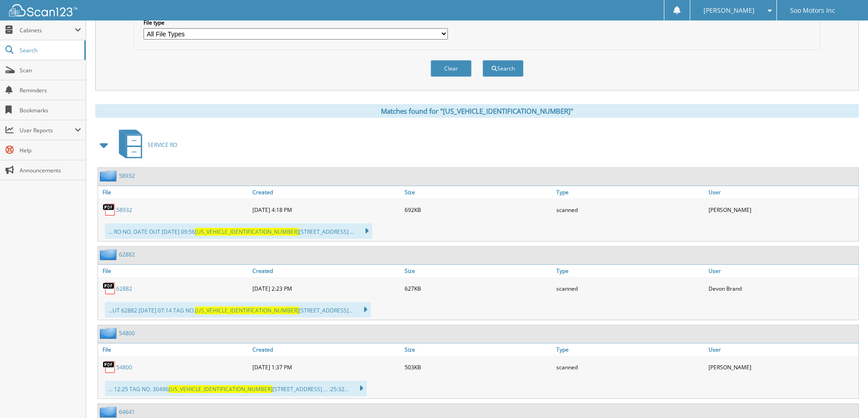 The image size is (868, 418). I want to click on span: Scan, so click(50, 70).